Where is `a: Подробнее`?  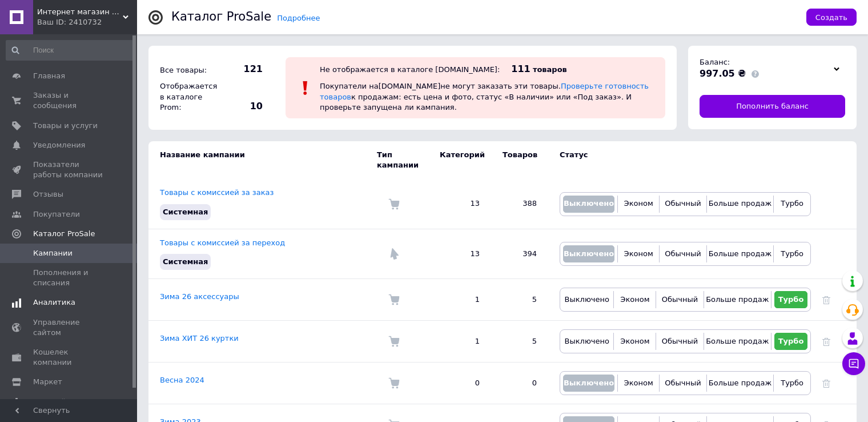
a: Подробнее is located at coordinates (298, 18).